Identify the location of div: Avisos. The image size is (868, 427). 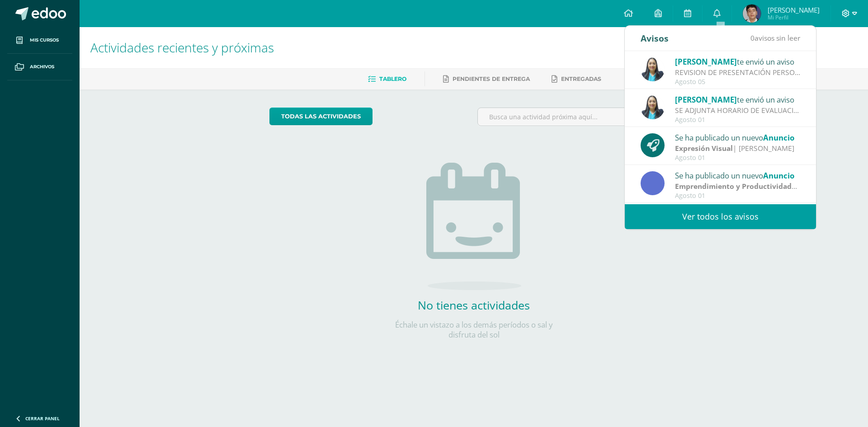
(655, 38).